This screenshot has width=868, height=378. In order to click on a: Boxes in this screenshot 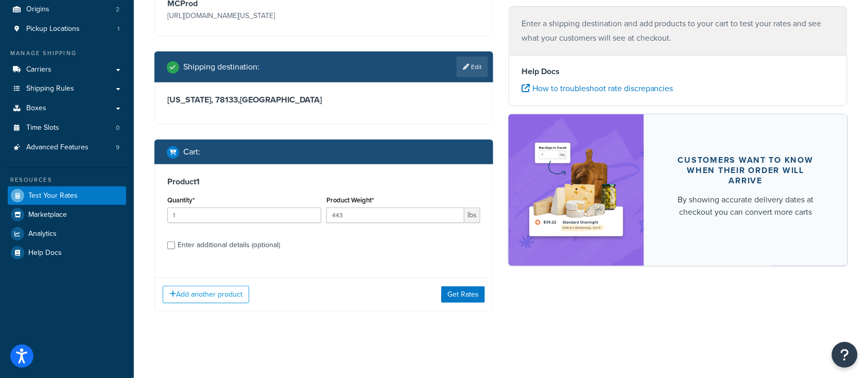, I will do `click(67, 108)`.